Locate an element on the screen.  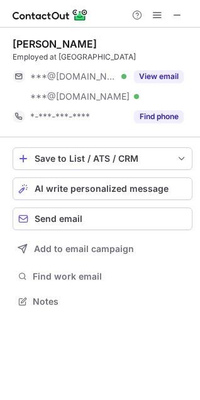
button: Add to email campaign is located at coordinates (102, 249).